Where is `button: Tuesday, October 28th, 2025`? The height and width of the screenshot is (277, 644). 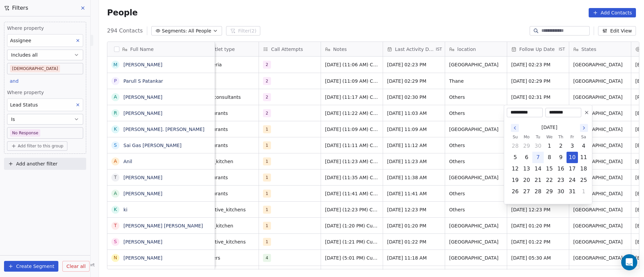 button: Tuesday, October 28th, 2025 is located at coordinates (538, 191).